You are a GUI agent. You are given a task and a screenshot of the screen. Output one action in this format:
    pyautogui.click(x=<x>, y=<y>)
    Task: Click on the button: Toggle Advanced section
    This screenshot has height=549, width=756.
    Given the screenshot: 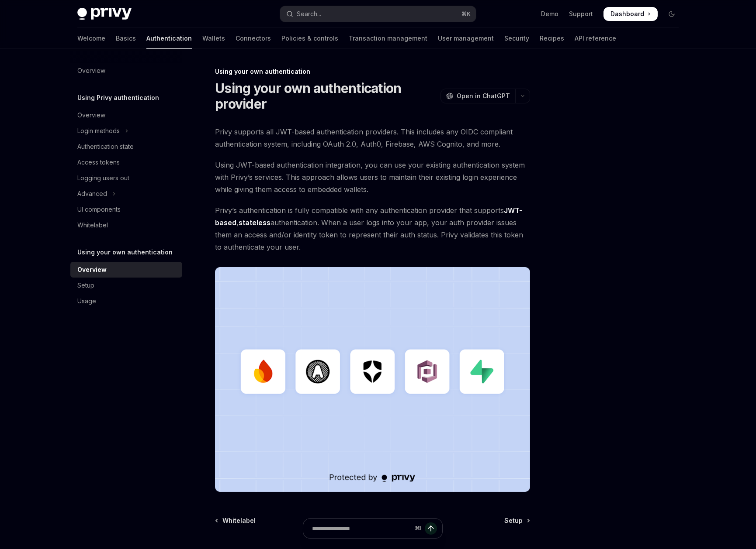 What is the action you would take?
    pyautogui.click(x=126, y=194)
    